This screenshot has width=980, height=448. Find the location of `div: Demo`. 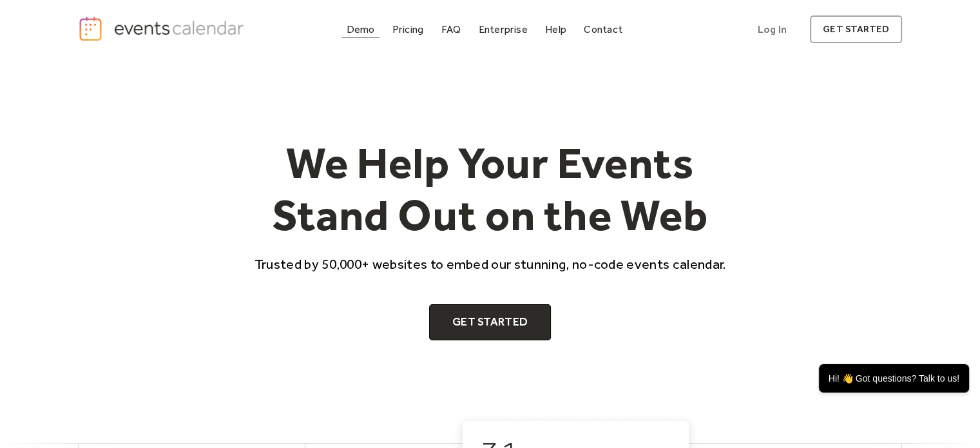

div: Demo is located at coordinates (361, 29).